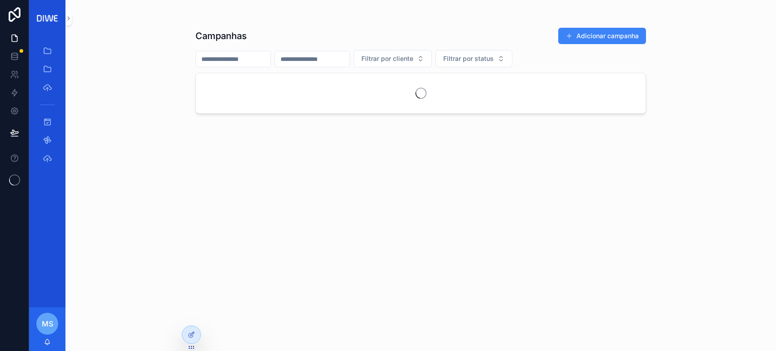 The height and width of the screenshot is (351, 776). What do you see at coordinates (47, 18) in the screenshot?
I see `img: App logo` at bounding box center [47, 18].